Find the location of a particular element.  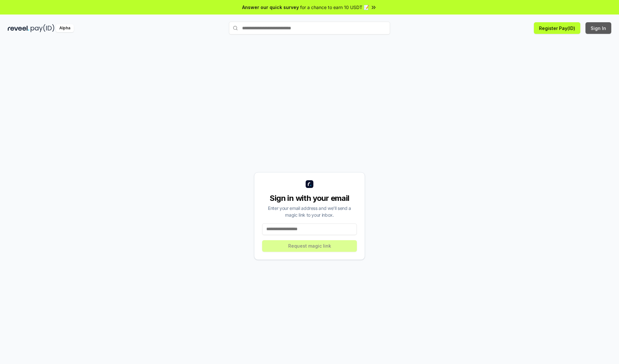

img: logo_small is located at coordinates (310, 184).